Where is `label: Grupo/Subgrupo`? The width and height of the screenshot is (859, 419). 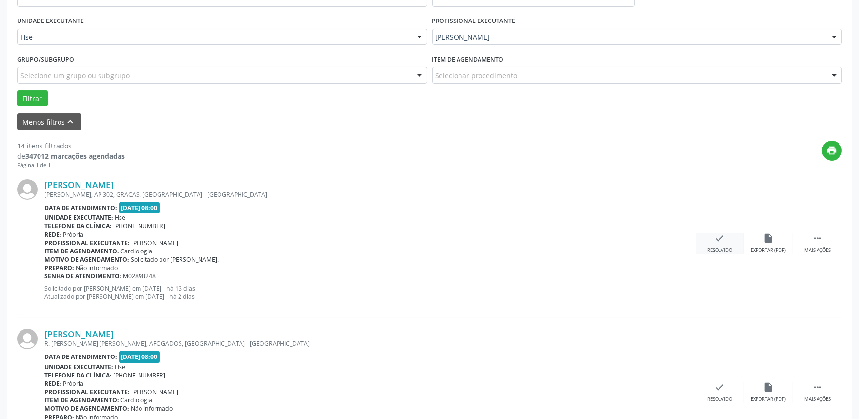 label: Grupo/Subgrupo is located at coordinates (45, 59).